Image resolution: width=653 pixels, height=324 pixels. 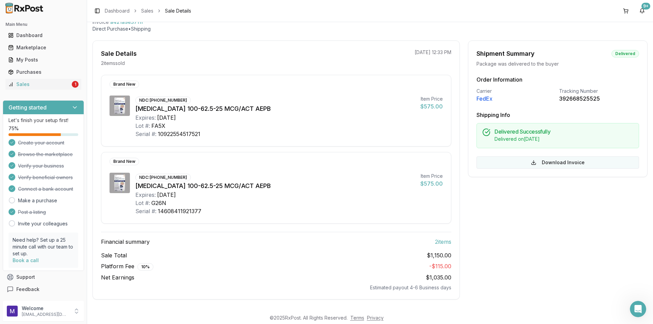 What do you see at coordinates (43, 35) in the screenshot?
I see `div: Dashboard` at bounding box center [43, 35].